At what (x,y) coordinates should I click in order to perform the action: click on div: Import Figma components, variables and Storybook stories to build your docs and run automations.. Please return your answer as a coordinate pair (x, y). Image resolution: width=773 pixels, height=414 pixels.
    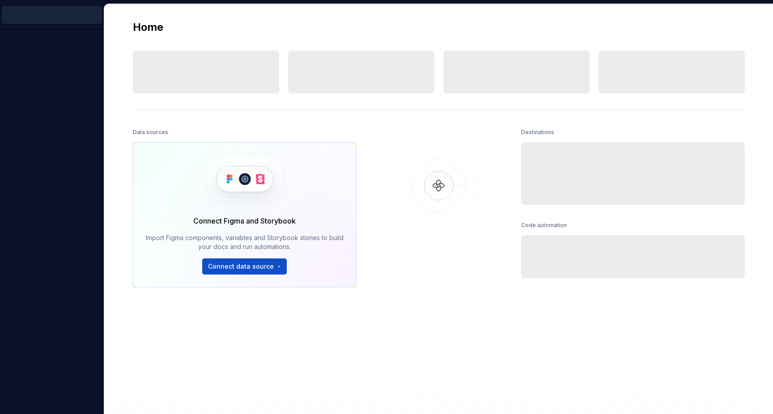
    Looking at the image, I should click on (245, 242).